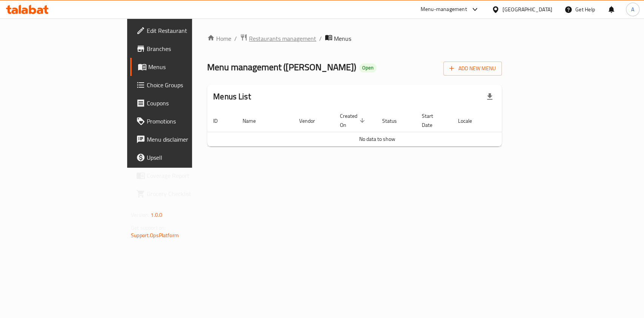 This screenshot has height=318, width=644. Describe the element at coordinates (188, 121) in the screenshot. I see `span: Promotions` at that location.